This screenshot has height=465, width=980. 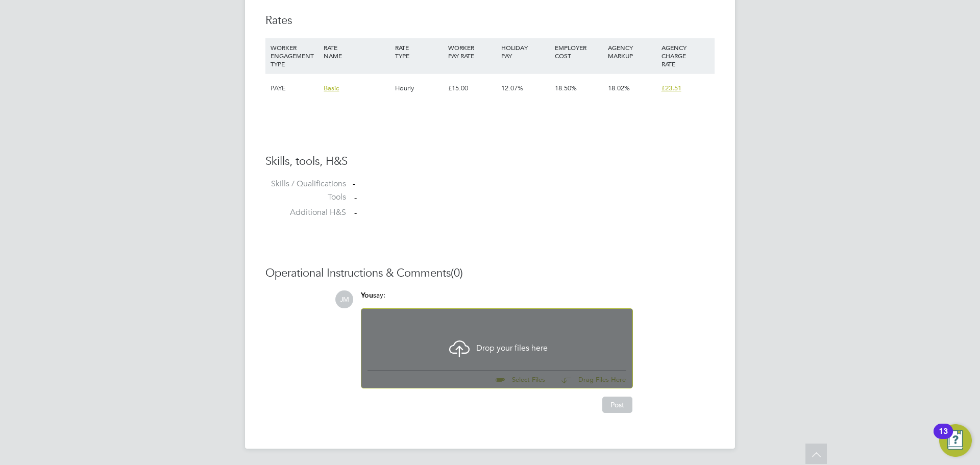 What do you see at coordinates (579, 52) in the screenshot?
I see `div: EMPLOYER COST` at bounding box center [579, 52].